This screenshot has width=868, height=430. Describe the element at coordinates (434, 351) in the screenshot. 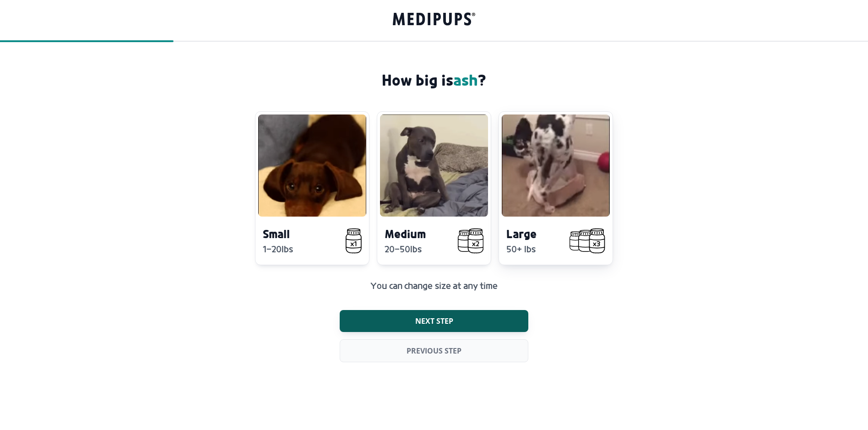

I see `button: Previous step` at that location.